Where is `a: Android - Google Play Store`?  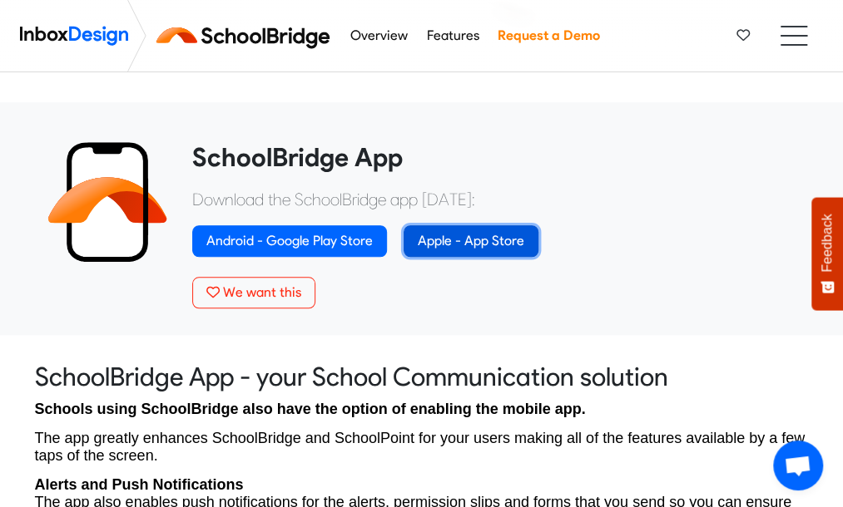 a: Android - Google Play Store is located at coordinates (289, 241).